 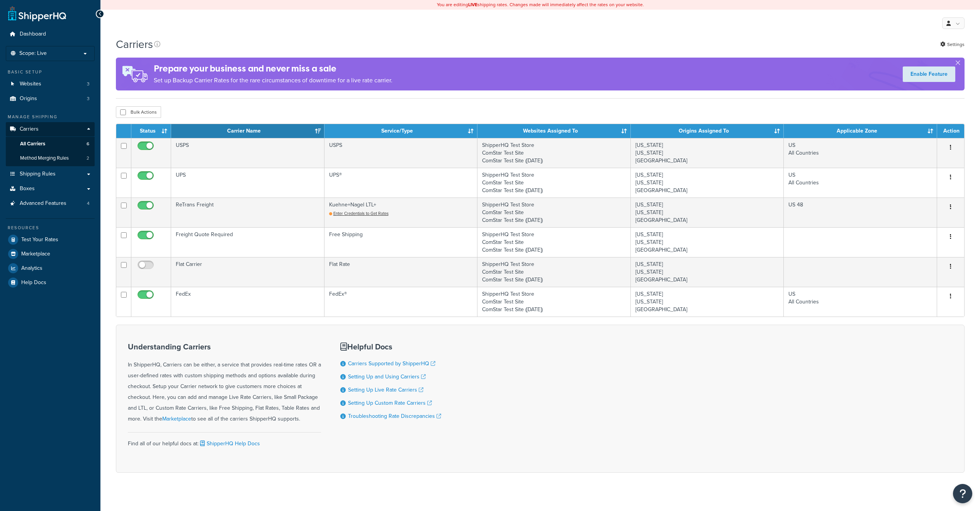 I want to click on button: Bulk Actions, so click(x=138, y=112).